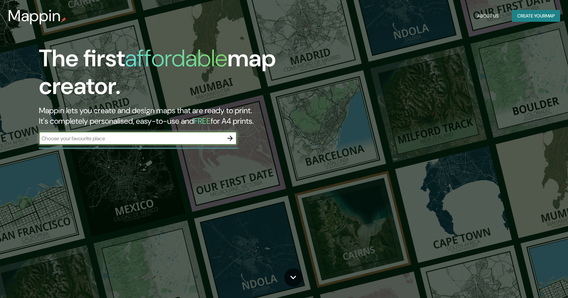  Describe the element at coordinates (202, 121) in the screenshot. I see `h5: FREE` at that location.